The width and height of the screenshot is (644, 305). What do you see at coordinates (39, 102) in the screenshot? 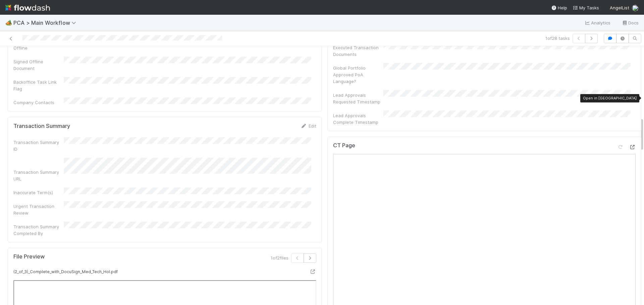
I see `div: Company Contacts` at bounding box center [39, 102].